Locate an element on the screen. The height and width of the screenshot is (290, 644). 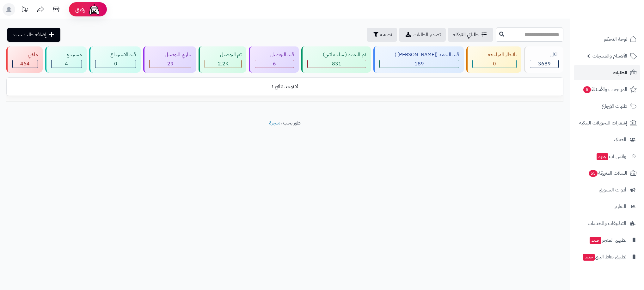
div: 2166 is located at coordinates (223, 64).